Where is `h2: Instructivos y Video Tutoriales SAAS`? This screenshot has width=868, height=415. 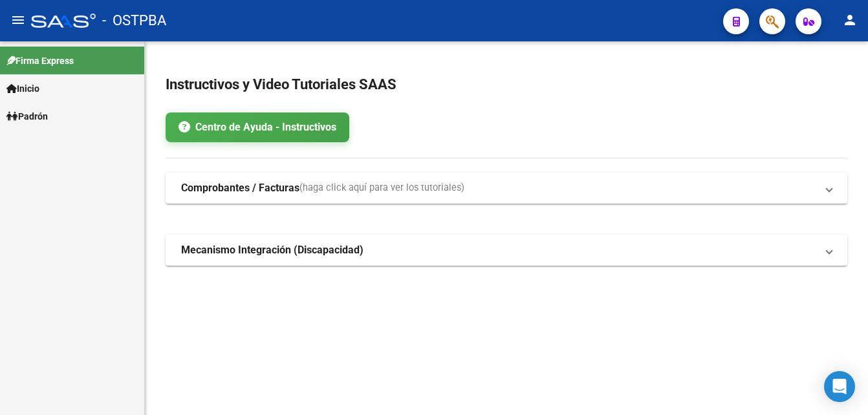 h2: Instructivos y Video Tutoriales SAAS is located at coordinates (507, 85).